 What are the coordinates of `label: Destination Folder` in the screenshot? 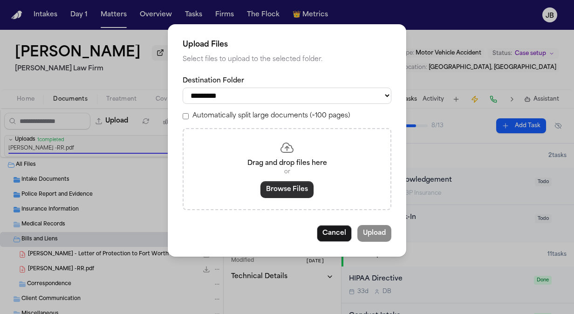 It's located at (287, 81).